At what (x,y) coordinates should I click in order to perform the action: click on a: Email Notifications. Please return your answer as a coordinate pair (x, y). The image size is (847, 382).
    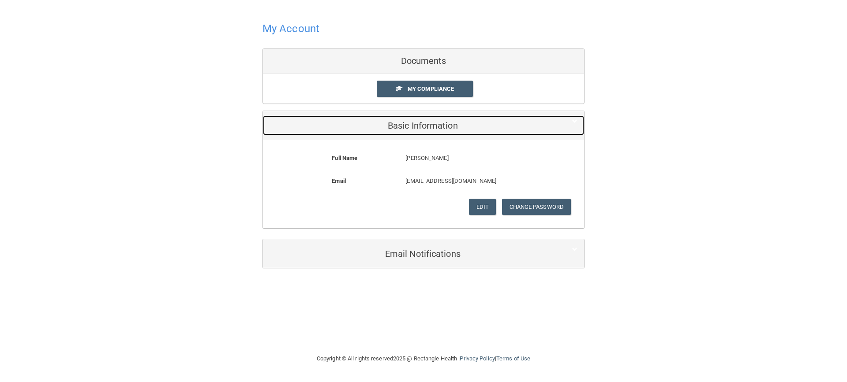
    Looking at the image, I should click on (424, 254).